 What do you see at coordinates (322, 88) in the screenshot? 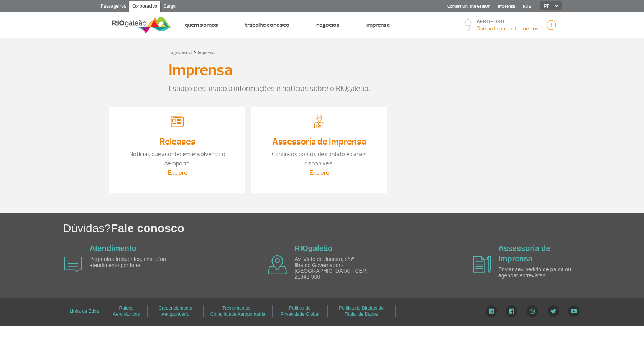
I see `p: Espaço destinado a informações e notícias sobre o RIOgaleão.` at bounding box center [322, 88].